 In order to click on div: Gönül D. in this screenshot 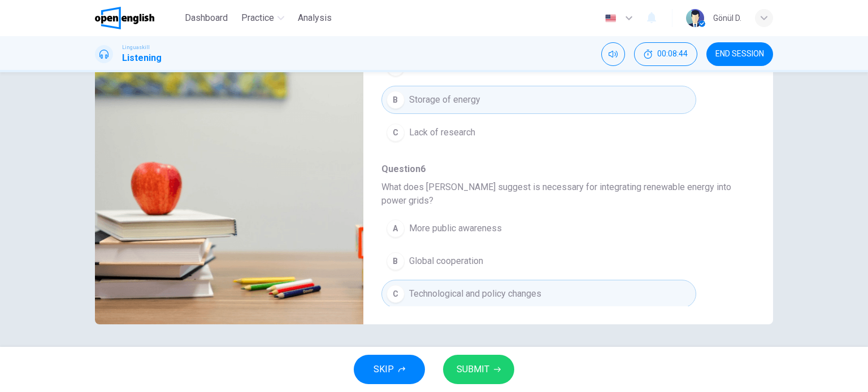, I will do `click(727, 18)`.